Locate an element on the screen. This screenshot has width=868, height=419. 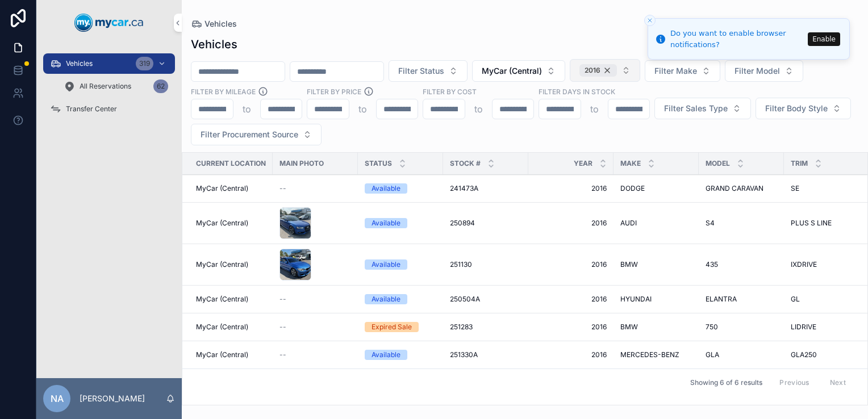
span: Vehicles is located at coordinates (220, 24).